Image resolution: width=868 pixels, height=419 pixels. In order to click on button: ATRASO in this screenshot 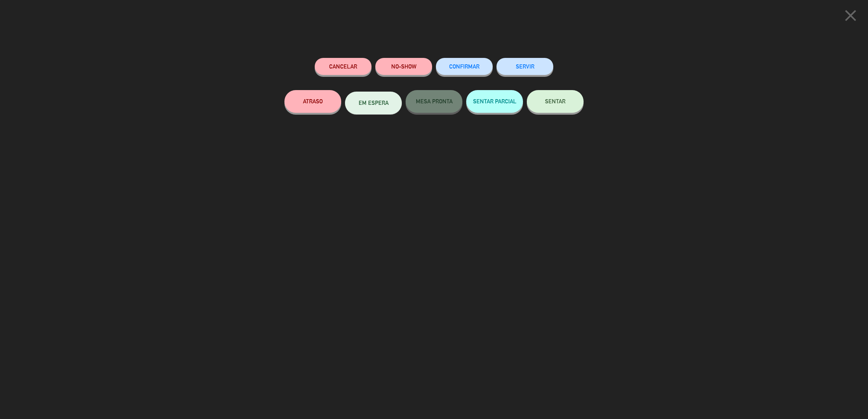, I will do `click(313, 101)`.